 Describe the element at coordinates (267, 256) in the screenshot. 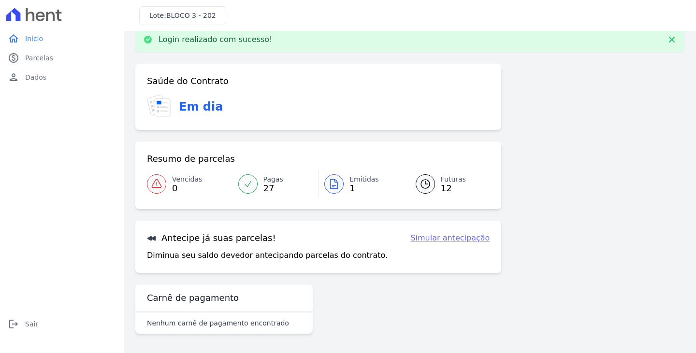

I see `p: Diminua seu saldo devedor antecipando parcelas do contrato.` at that location.